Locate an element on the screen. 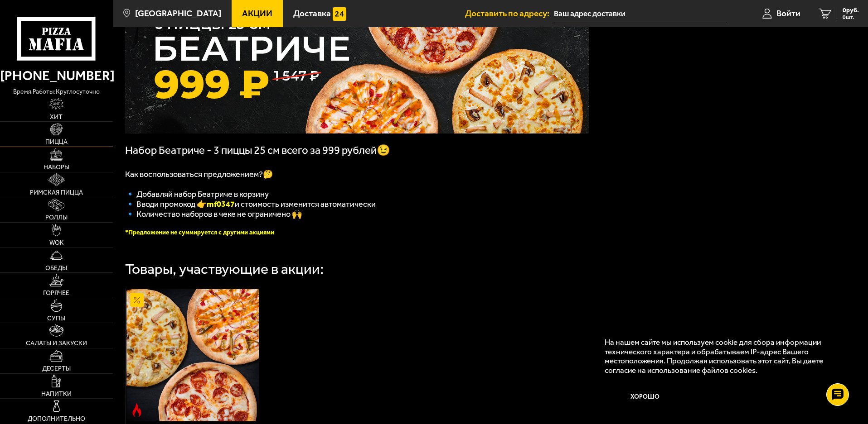 The image size is (868, 424). img: Острое блюдо is located at coordinates (137, 410).